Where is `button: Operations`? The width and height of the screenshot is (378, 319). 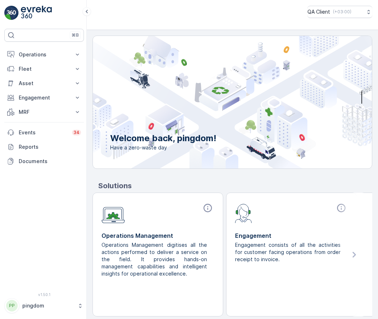 button: Operations is located at coordinates (44, 55).